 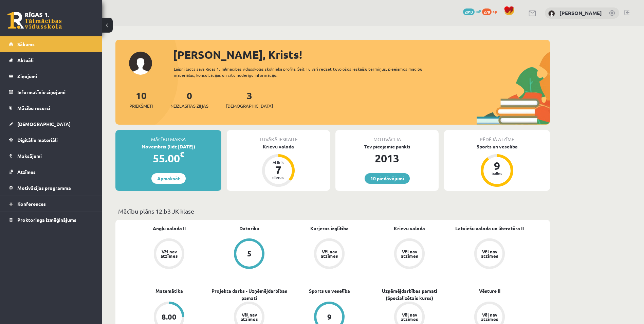 What do you see at coordinates (32, 204) in the screenshot?
I see `span: Konferences` at bounding box center [32, 204].